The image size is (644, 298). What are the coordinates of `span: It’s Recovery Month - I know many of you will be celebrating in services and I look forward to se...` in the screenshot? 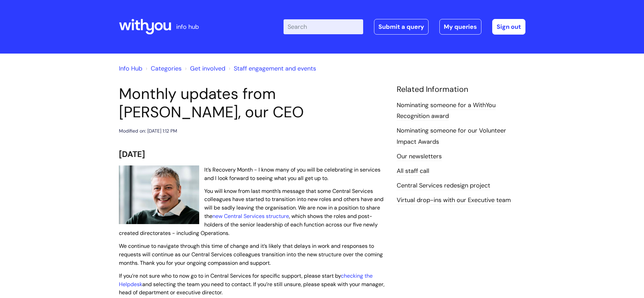 It's located at (292, 174).